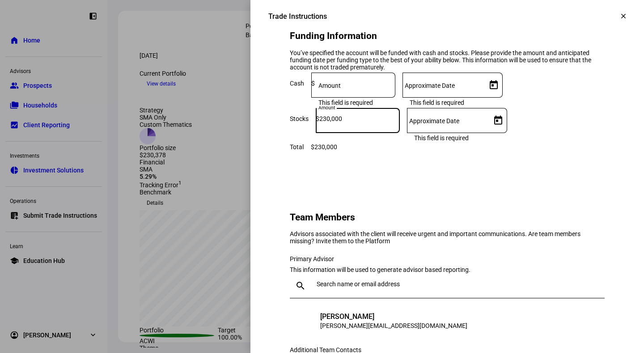 The width and height of the screenshot is (644, 353). Describe the element at coordinates (447, 259) in the screenshot. I see `div: Primary Advisor` at that location.